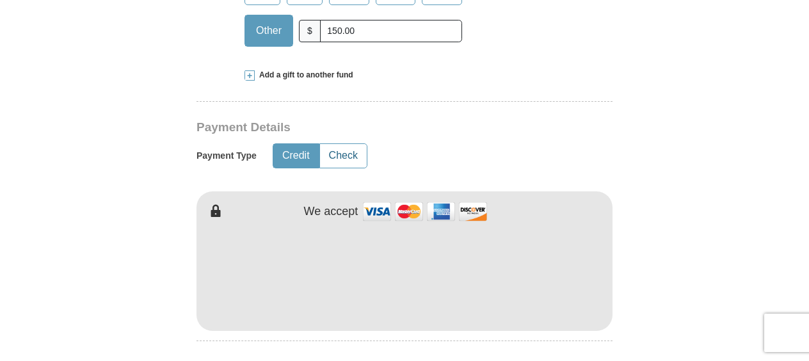 Image resolution: width=809 pixels, height=361 pixels. I want to click on h5: Payment Type, so click(227, 155).